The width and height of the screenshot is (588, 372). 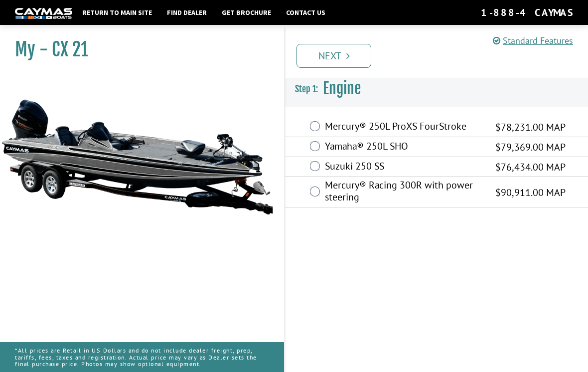 What do you see at coordinates (306, 13) in the screenshot?
I see `a: Contact Us` at bounding box center [306, 13].